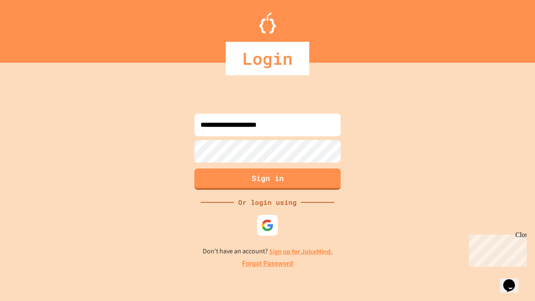 The height and width of the screenshot is (301, 535). Describe the element at coordinates (301, 251) in the screenshot. I see `a: Sign up for JuiceMind.` at that location.